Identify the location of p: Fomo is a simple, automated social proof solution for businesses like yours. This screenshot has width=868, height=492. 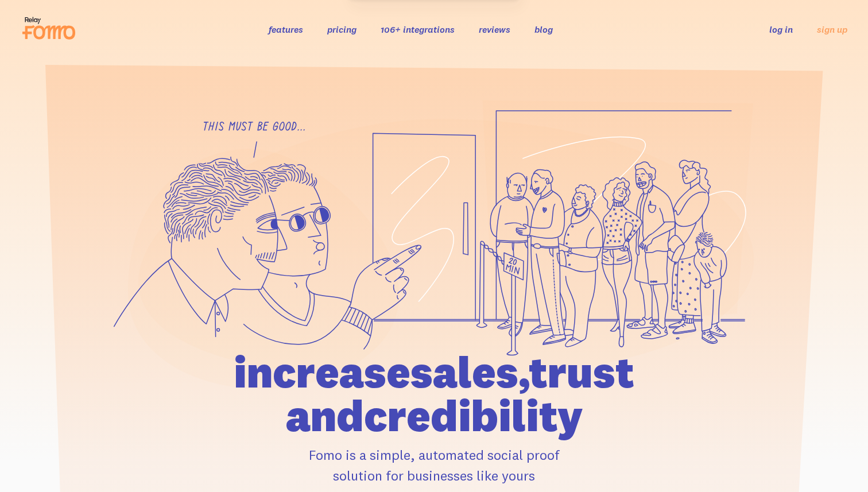
(434, 465).